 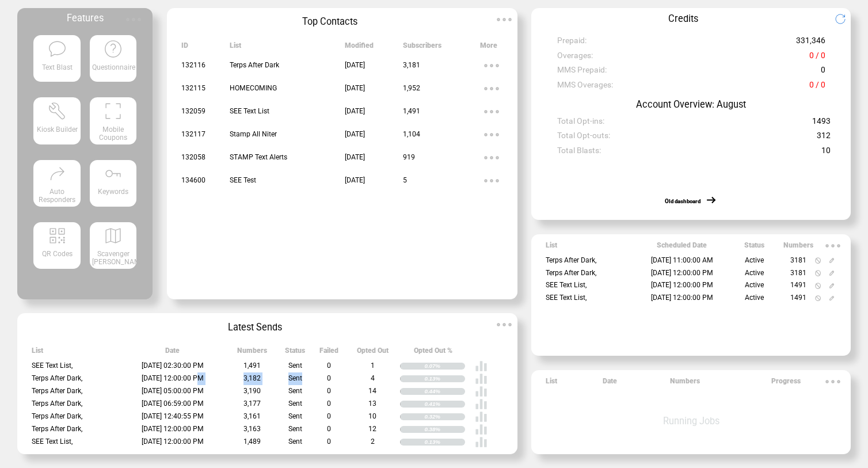 What do you see at coordinates (583, 138) in the screenshot?
I see `span: Total Opt-outs:` at bounding box center [583, 138].